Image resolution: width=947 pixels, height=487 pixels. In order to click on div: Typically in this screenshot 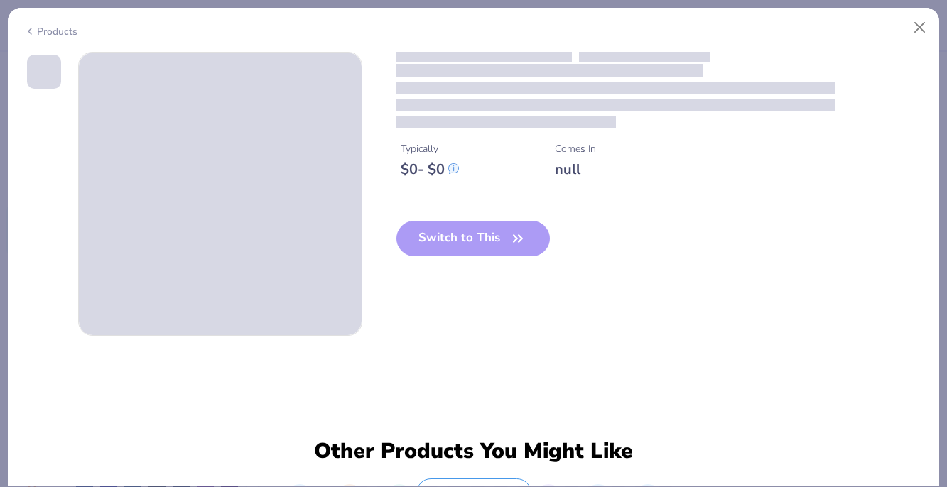, I will do `click(430, 148)`.